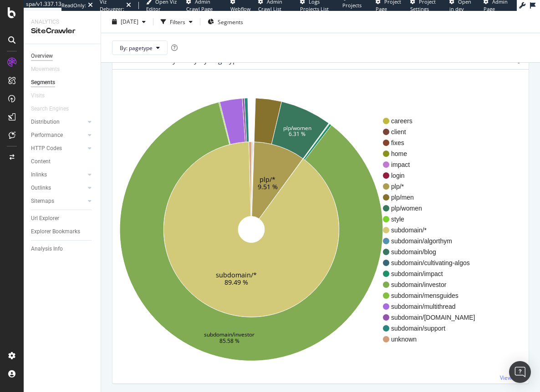 Image resolution: width=540 pixels, height=392 pixels. I want to click on text: 6.31 %, so click(297, 134).